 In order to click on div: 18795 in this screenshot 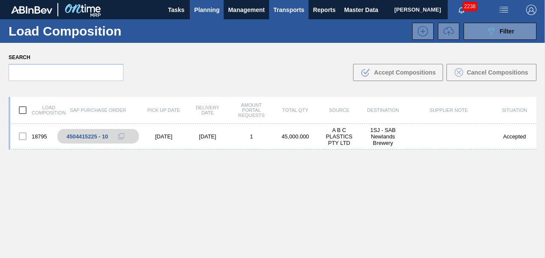, I will do `click(32, 136)`.